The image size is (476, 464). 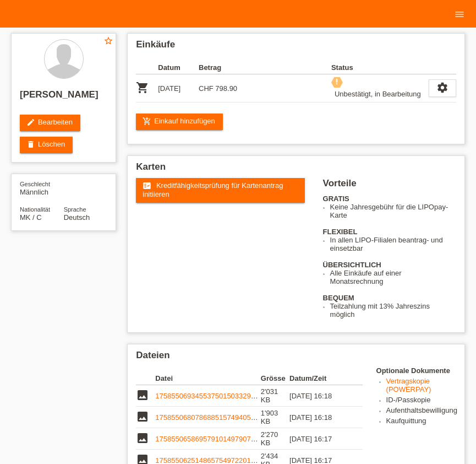 What do you see at coordinates (220, 190) in the screenshot?
I see `a: fact_check Kreditfähigkeitsprüfung für Kartenantrag initiieren` at bounding box center [220, 190].